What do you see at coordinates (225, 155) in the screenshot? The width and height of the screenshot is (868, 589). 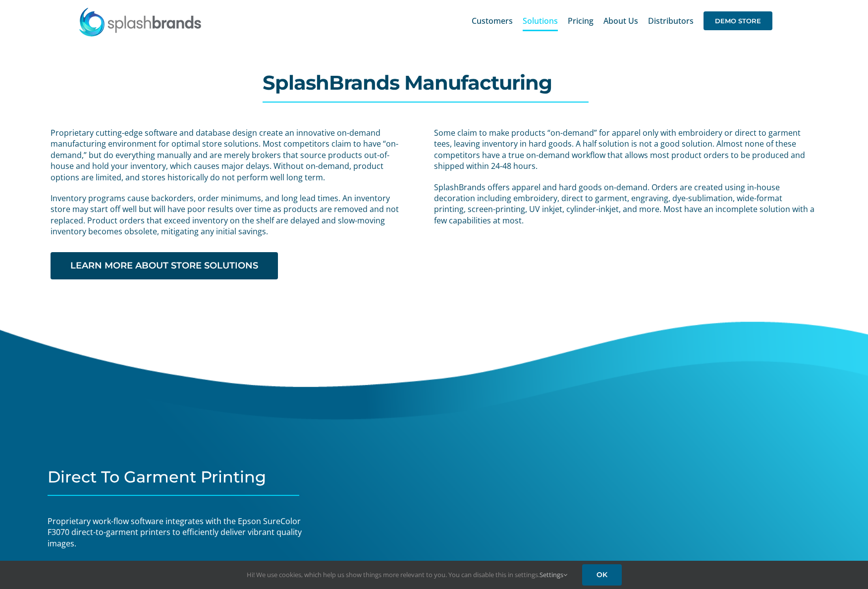 I see `p: Proprietary cutting-edge software and database design create an innovative on-demand manufacturin...` at bounding box center [225, 155].